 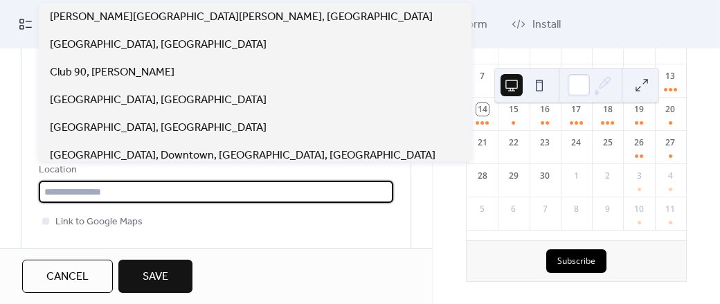 I want to click on div: 15, so click(x=514, y=109).